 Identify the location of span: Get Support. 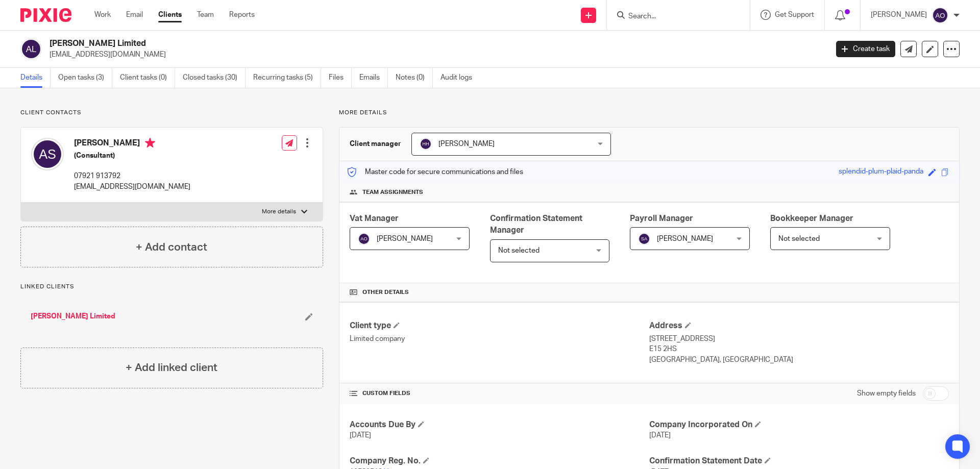
(794, 15).